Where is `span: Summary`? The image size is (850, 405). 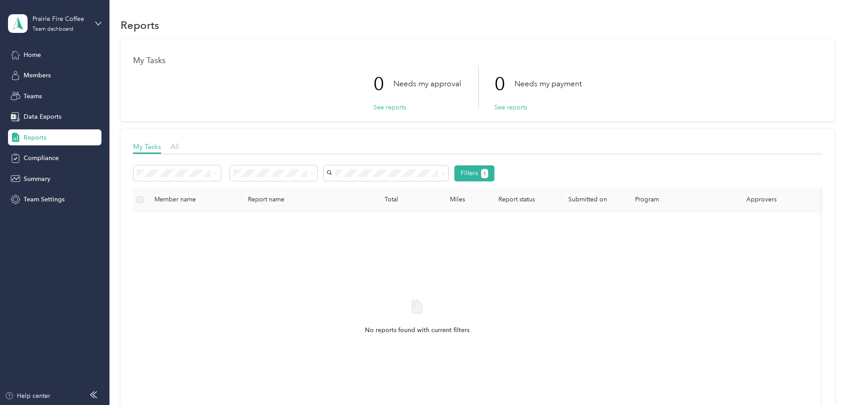 span: Summary is located at coordinates (37, 179).